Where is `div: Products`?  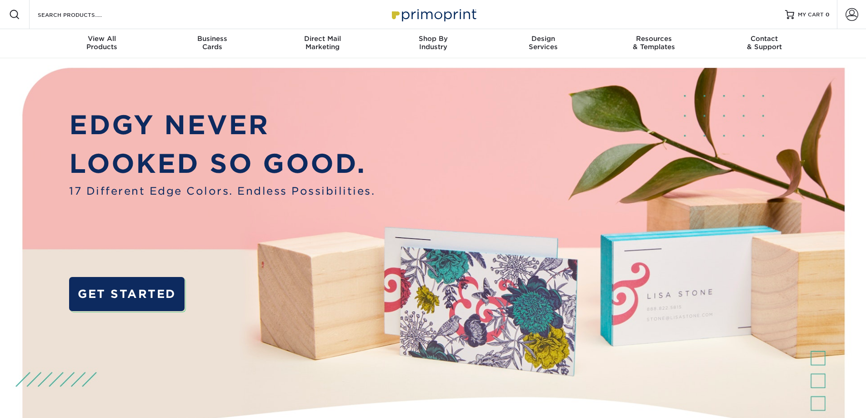 div: Products is located at coordinates (102, 43).